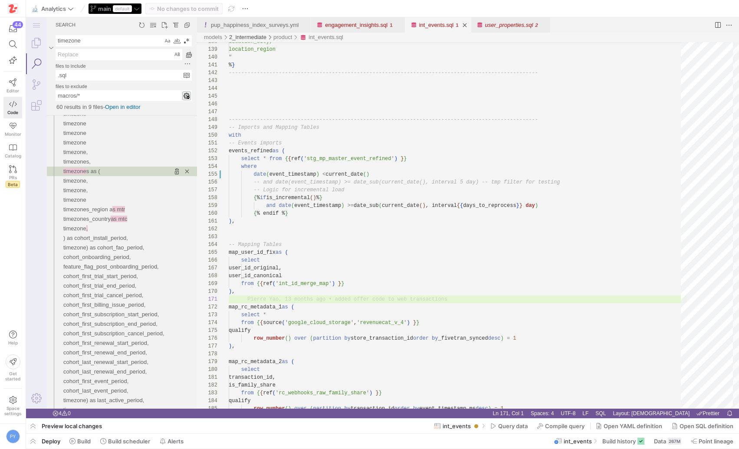  Describe the element at coordinates (75, 259) in the screenshot. I see `a: cohort_first_trial_start_period,` at that location.